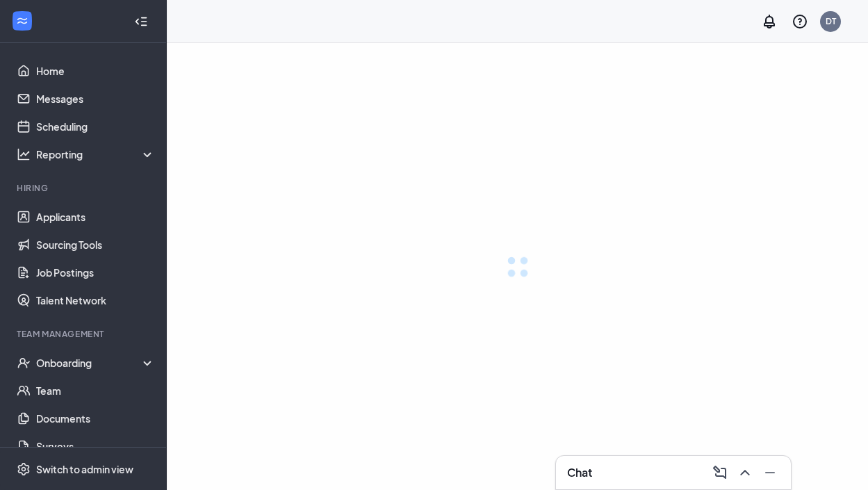 This screenshot has height=490, width=868. What do you see at coordinates (95, 391) in the screenshot?
I see `a: Team` at bounding box center [95, 391].